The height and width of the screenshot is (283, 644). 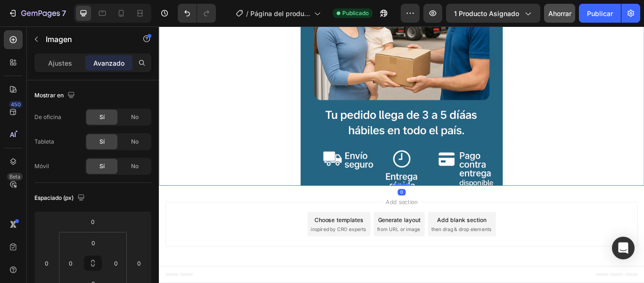 I want to click on div: Abrir Intercom Messenger, so click(x=623, y=248).